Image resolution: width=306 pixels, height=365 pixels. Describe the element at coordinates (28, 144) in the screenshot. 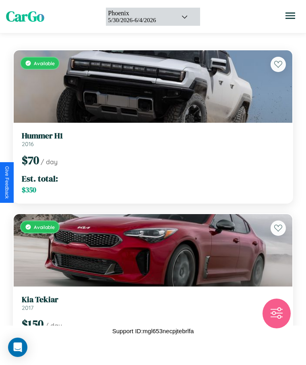

I see `span: 2016` at that location.